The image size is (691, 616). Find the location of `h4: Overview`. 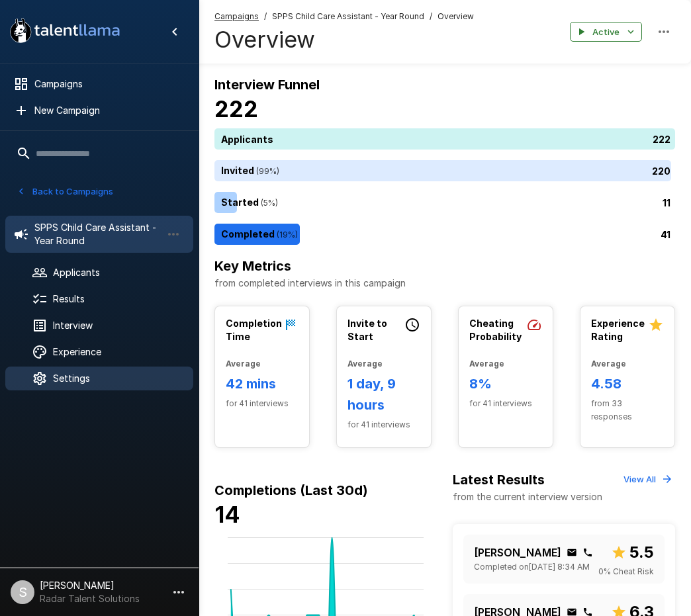

h4: Overview is located at coordinates (344, 39).